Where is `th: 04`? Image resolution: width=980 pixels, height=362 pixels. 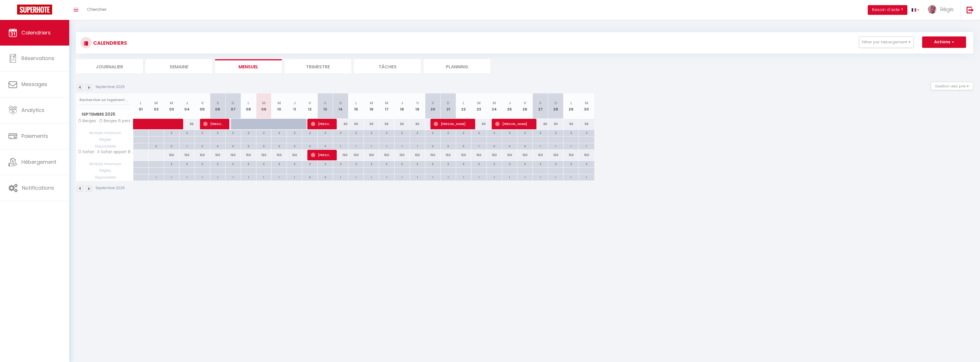 th: 04 is located at coordinates (187, 106).